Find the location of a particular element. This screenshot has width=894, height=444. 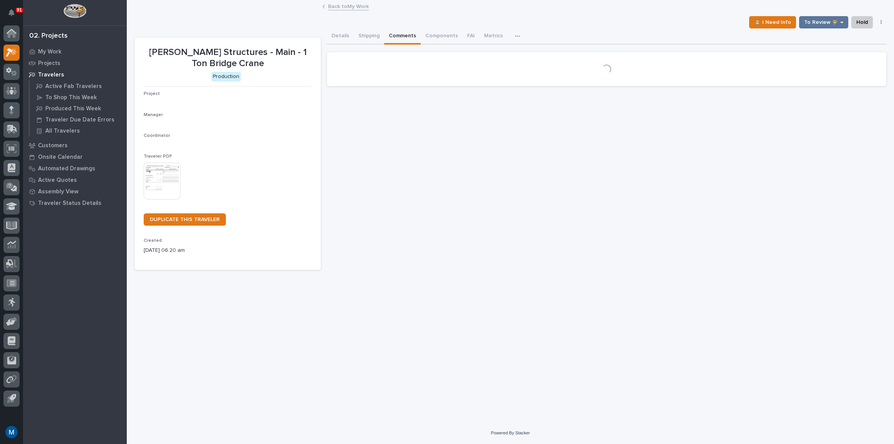

p: Assembly View is located at coordinates (58, 192).